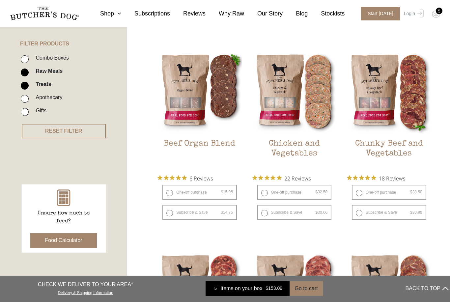 The width and height of the screenshot is (450, 302). I want to click on button: Rated 5 out of 5 stars from 6 reviews. Jump to reviews., so click(185, 178).